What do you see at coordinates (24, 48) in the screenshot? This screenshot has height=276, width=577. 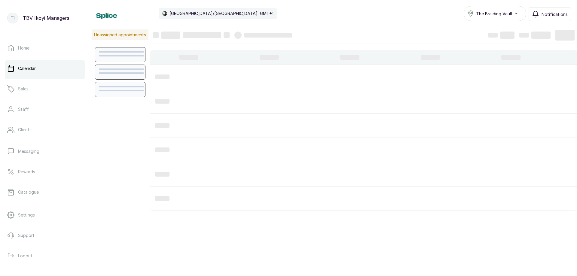 I see `p: Home` at bounding box center [24, 48].